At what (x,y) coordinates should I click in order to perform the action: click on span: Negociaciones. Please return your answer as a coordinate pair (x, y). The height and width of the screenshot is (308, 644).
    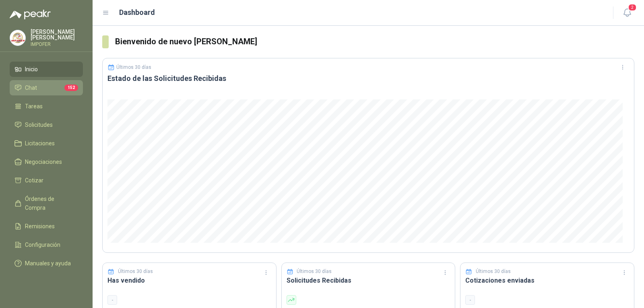
    Looking at the image, I should click on (43, 162).